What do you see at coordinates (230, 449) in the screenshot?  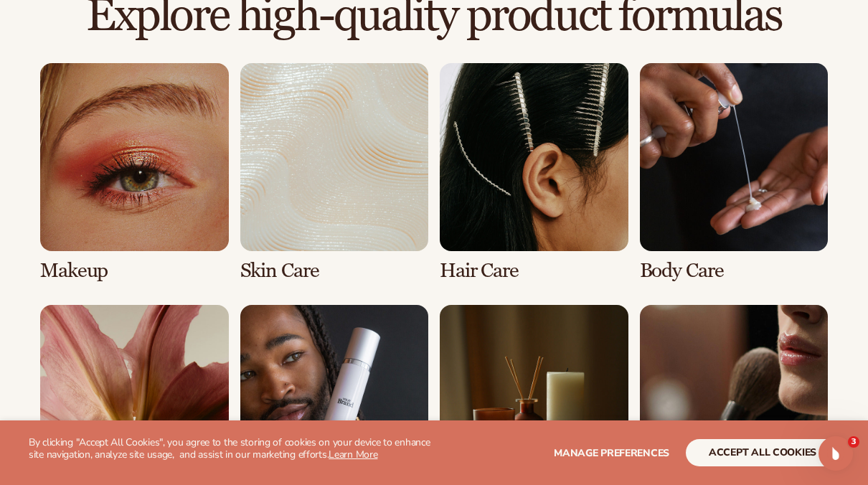 I see `p: By clicking "Accept All Cookies", you agree to the storing of cookies on your device to enhance s...` at bounding box center [230, 449].